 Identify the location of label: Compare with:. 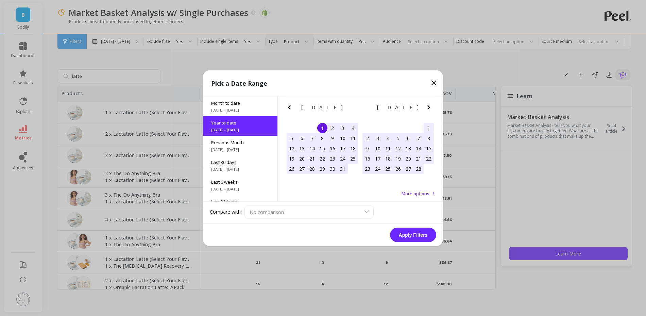
(226, 212).